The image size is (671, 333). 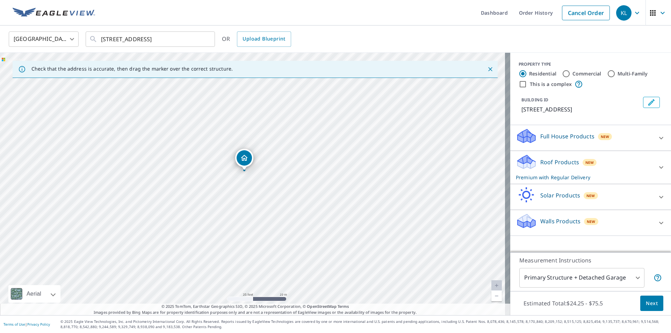 What do you see at coordinates (567, 136) in the screenshot?
I see `p: Full House Products` at bounding box center [567, 136].